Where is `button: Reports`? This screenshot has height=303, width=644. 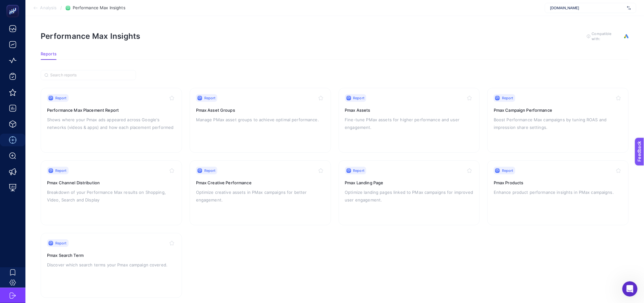 button: Reports is located at coordinates (49, 56).